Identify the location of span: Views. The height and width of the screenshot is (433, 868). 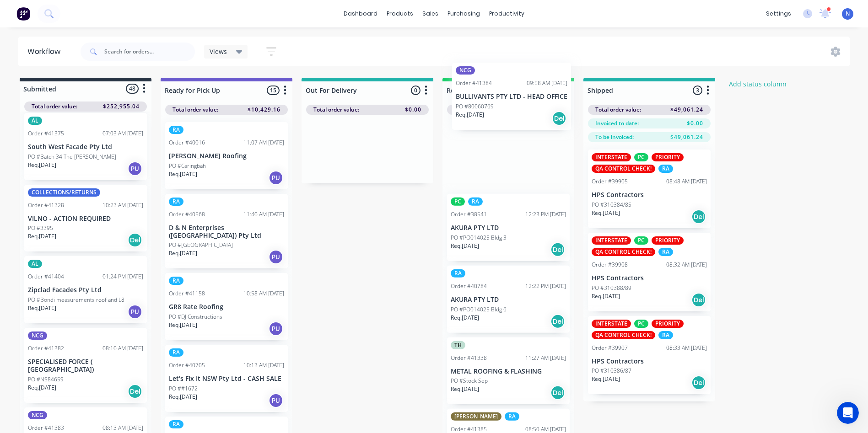
(218, 51).